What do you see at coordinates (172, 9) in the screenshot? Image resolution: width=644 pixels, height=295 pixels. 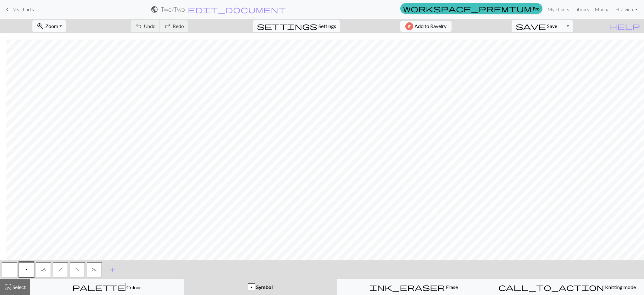 I see `h2: Two / Two` at bounding box center [172, 9].